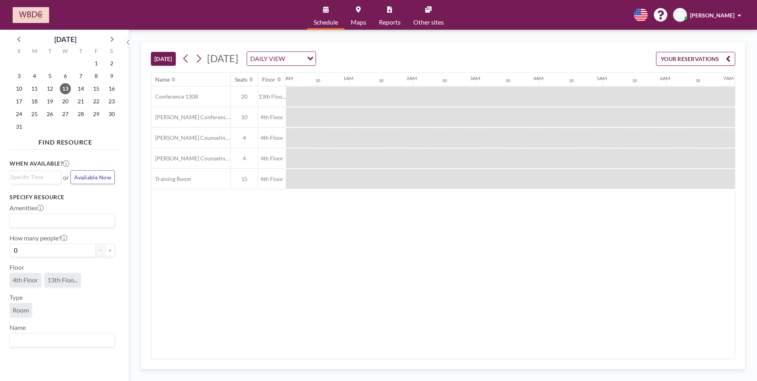  What do you see at coordinates (112, 114) in the screenshot?
I see `span: Saturday, August 30, 2025` at bounding box center [112, 114].